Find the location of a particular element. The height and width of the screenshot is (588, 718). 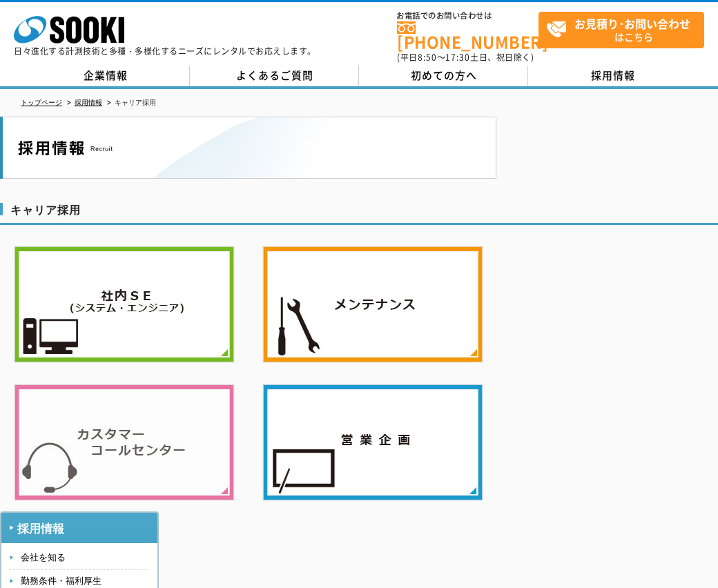

img: システムエンジニア is located at coordinates (124, 304).